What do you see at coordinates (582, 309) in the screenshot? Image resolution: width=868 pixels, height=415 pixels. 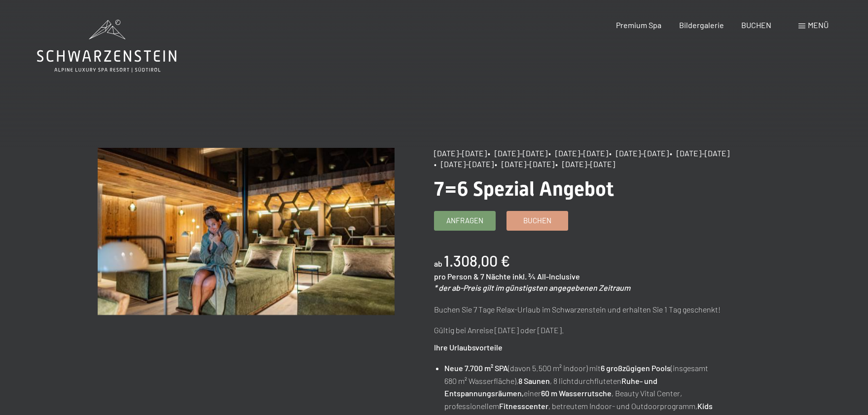 I see `p: Buchen Sie 7 Tage Relax-Urlaub im Schwarzenstein und erhalten Sie 1 Tag geschenkt!` at bounding box center [582, 309].